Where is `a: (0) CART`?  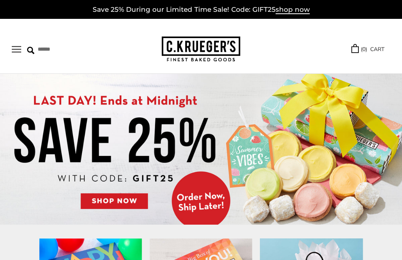
a: (0) CART is located at coordinates (367, 49).